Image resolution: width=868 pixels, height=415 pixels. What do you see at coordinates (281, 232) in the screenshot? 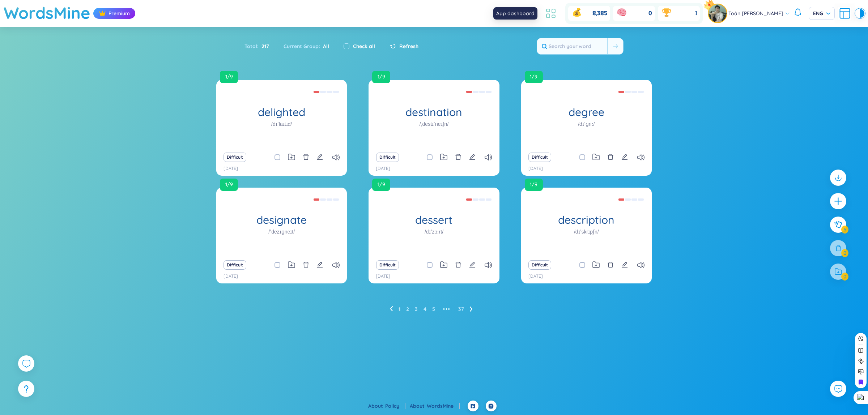
I see `h1: /ˈdezɪɡneɪt/` at bounding box center [281, 232].